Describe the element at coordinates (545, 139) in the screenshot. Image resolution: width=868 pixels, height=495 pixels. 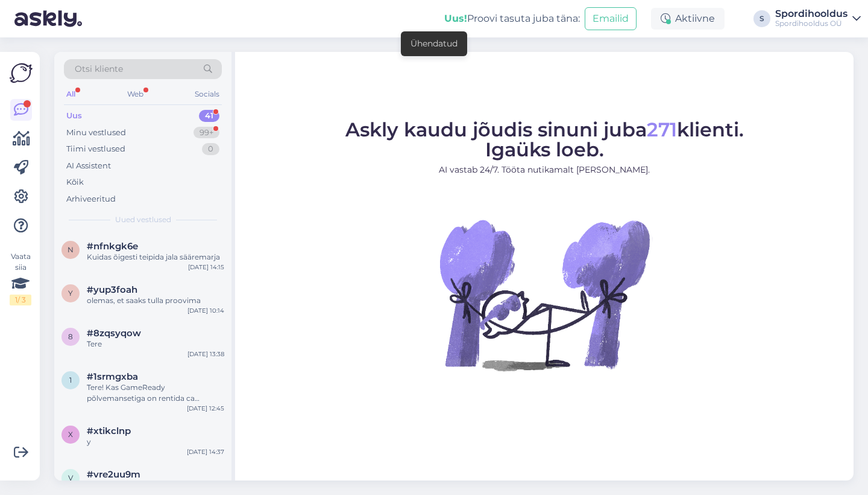
I see `span: Askly kaudu jõudis sinuni juba klienti. Igaüks loeb.` at that location.